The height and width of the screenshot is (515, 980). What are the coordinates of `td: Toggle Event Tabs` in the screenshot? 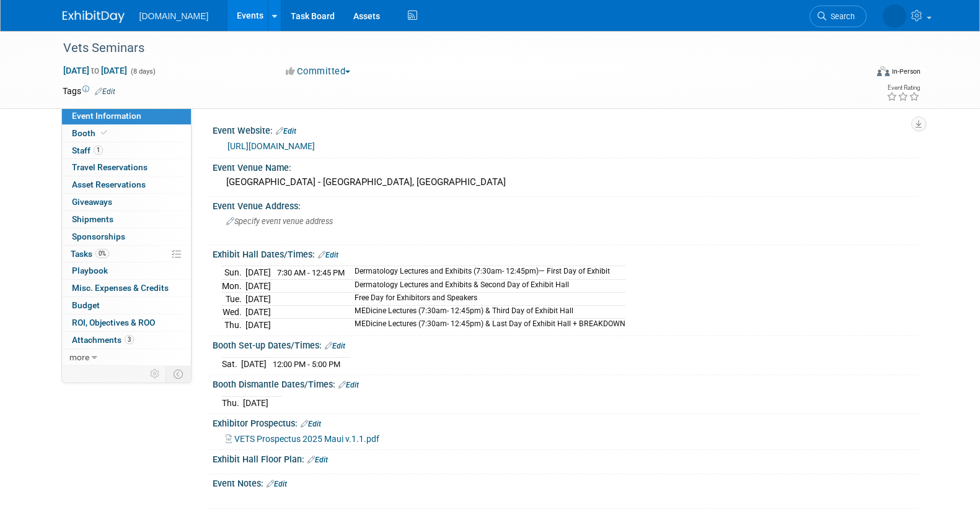 It's located at (178, 374).